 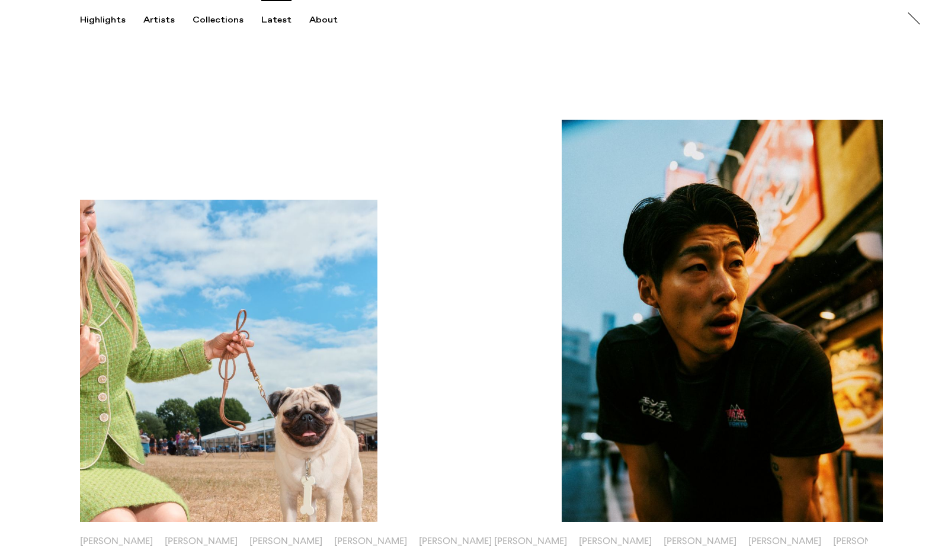 What do you see at coordinates (227, 20) in the screenshot?
I see `button: Collections` at bounding box center [227, 20].